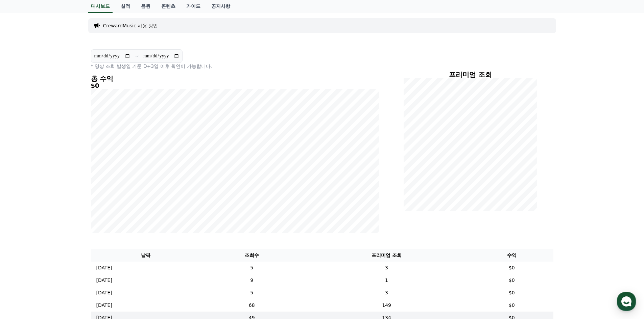 The width and height of the screenshot is (644, 319). What do you see at coordinates (131, 25) in the screenshot?
I see `a: CrewardMusic 사용 방법` at bounding box center [131, 25].